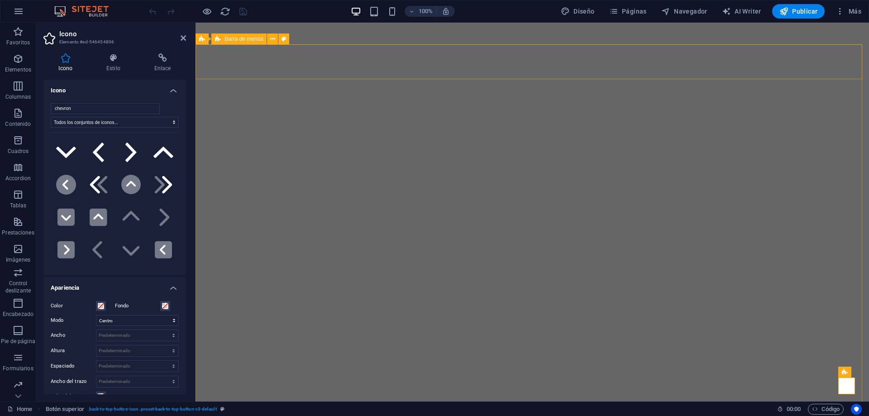  Describe the element at coordinates (131, 217) in the screenshot. I see `button: Chevron Up (FontAwesome Duotone)` at that location.